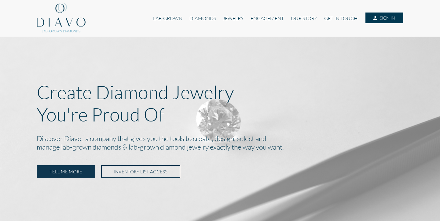 This screenshot has width=440, height=221. I want to click on a: OUR STORY, so click(304, 18).